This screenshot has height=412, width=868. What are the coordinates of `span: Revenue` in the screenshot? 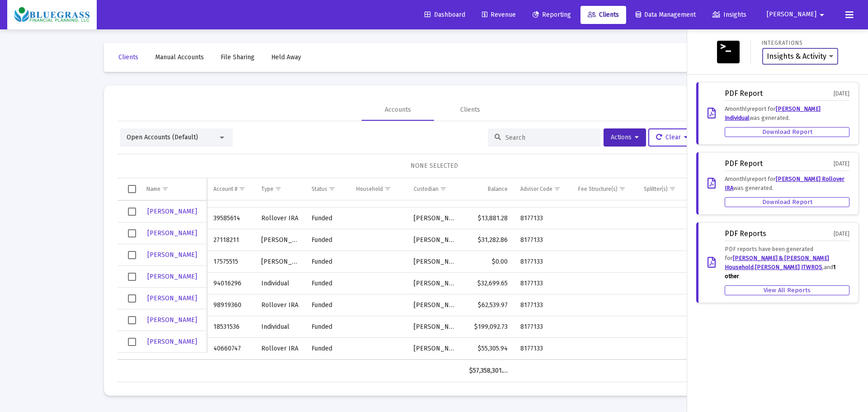 It's located at (499, 15).